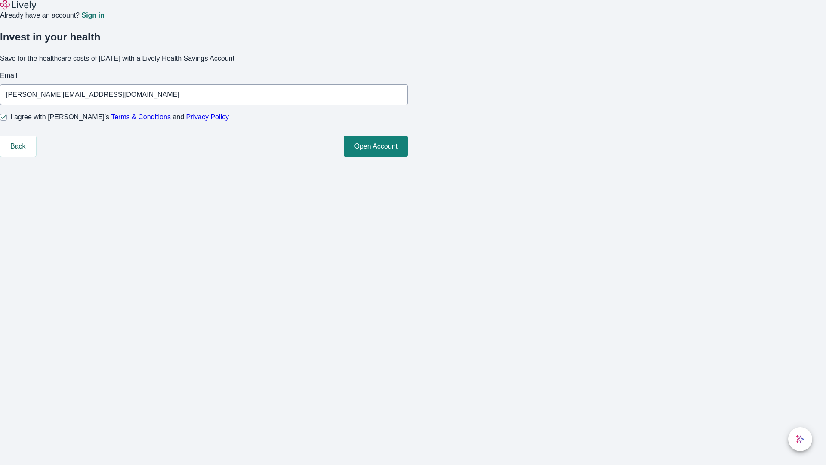 The height and width of the screenshot is (465, 826). I want to click on svg: Lively AI Assistant, so click(800, 439).